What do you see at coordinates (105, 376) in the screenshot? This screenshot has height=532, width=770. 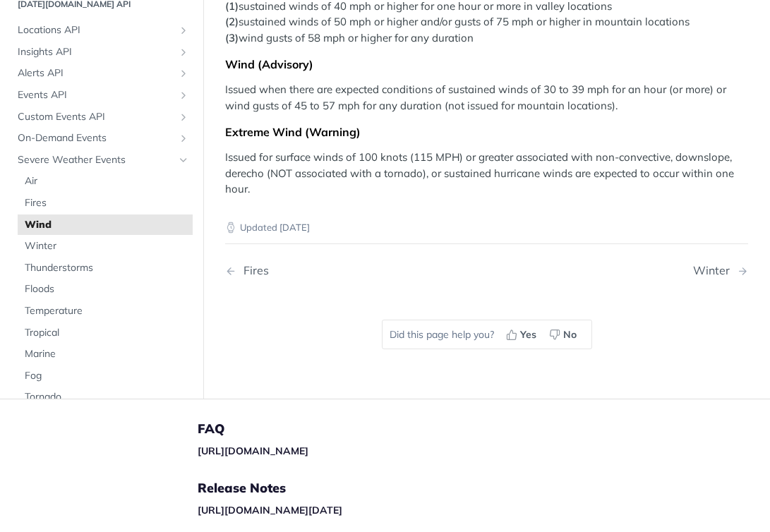 I see `a: Fog` at bounding box center [105, 376].